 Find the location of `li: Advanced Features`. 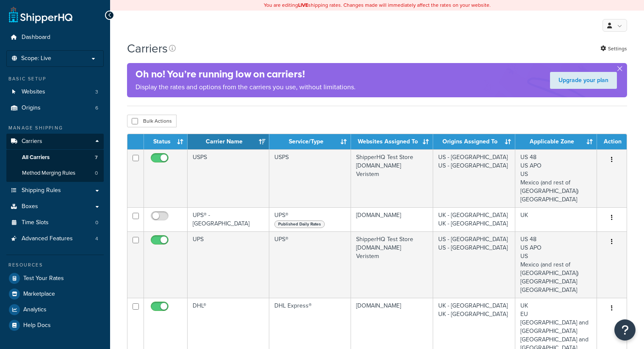

li: Advanced Features is located at coordinates (55, 239).